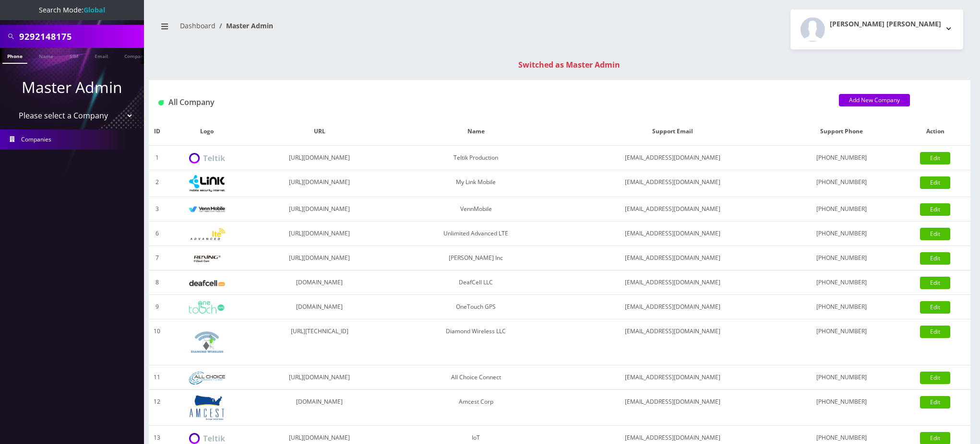  What do you see at coordinates (157, 233) in the screenshot?
I see `td: 6` at bounding box center [157, 233].